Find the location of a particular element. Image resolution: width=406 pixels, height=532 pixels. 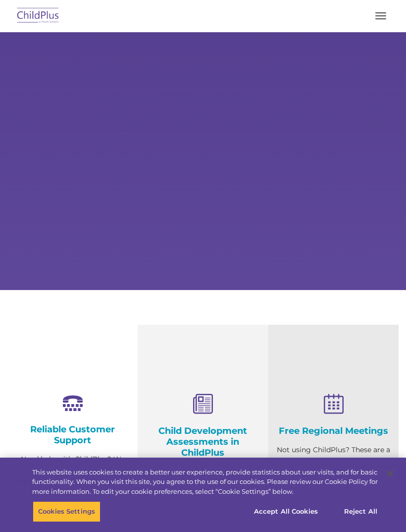

button: Close is located at coordinates (390, 473).